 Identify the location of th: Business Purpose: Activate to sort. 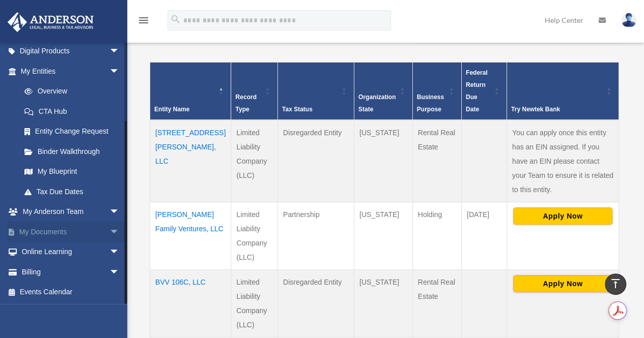
(437, 91).